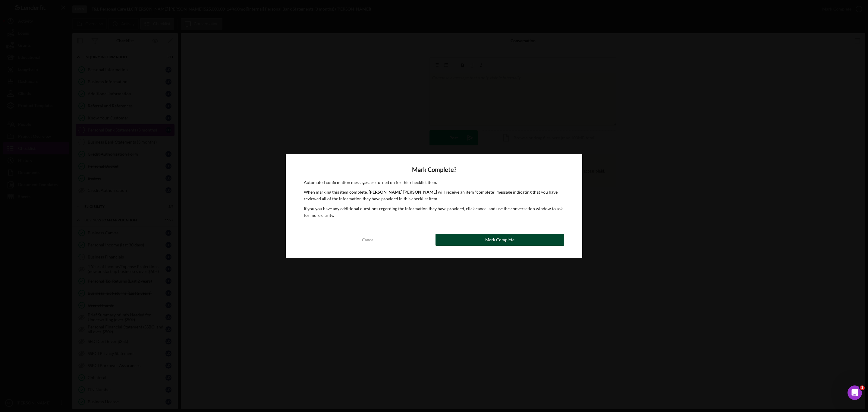  What do you see at coordinates (368, 239) in the screenshot?
I see `button: Cancel` at bounding box center [368, 239].